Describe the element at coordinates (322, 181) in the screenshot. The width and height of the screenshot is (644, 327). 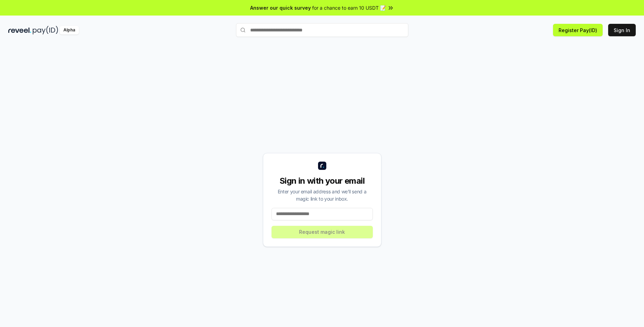
I see `div: Sign in with your email` at that location.